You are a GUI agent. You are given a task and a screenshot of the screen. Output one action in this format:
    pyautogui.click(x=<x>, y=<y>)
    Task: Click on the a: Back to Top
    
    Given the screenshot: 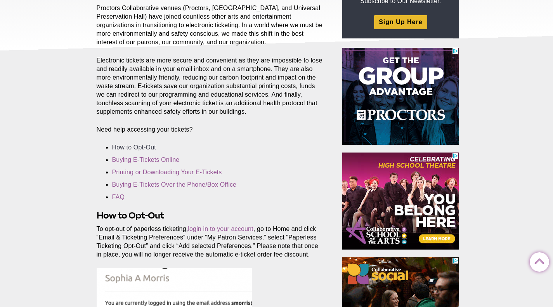 What is the action you would take?
    pyautogui.click(x=537, y=260)
    